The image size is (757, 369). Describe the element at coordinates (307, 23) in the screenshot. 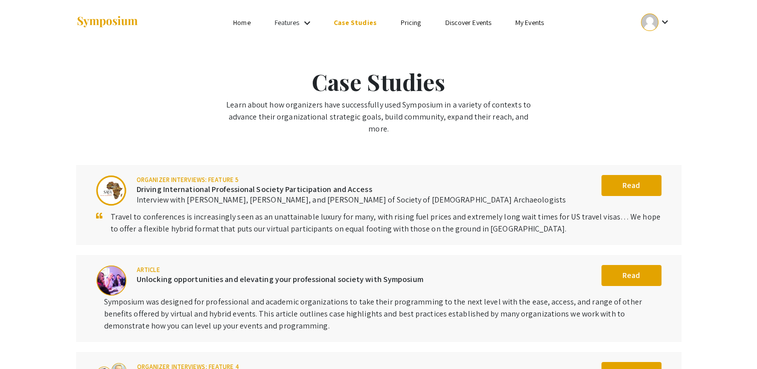

I see `mat-icon: Expand Features list` at that location.